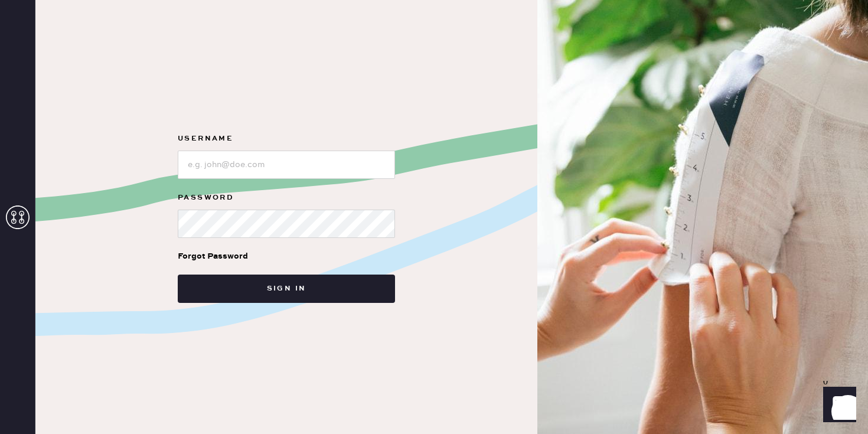  I want to click on label: Password, so click(287, 198).